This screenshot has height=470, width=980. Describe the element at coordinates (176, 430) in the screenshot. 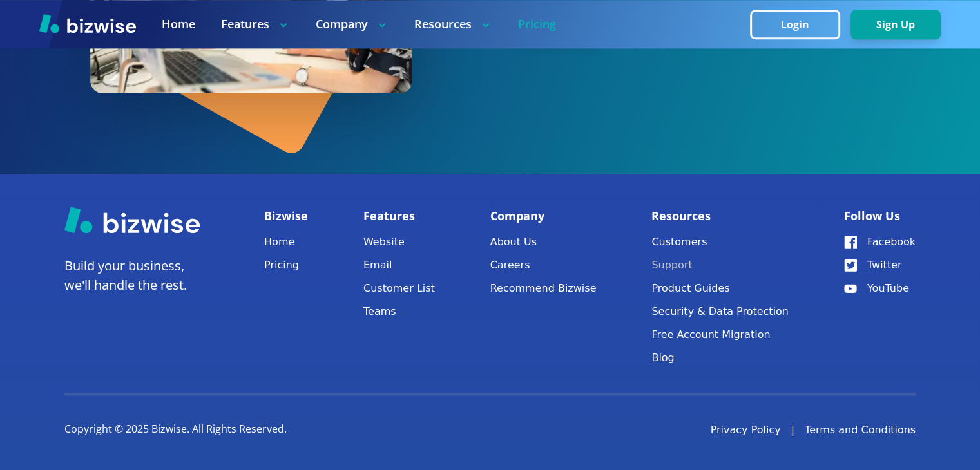

I see `p: Copyright © 2025 Bizwise. All Rights Reserved.` at that location.